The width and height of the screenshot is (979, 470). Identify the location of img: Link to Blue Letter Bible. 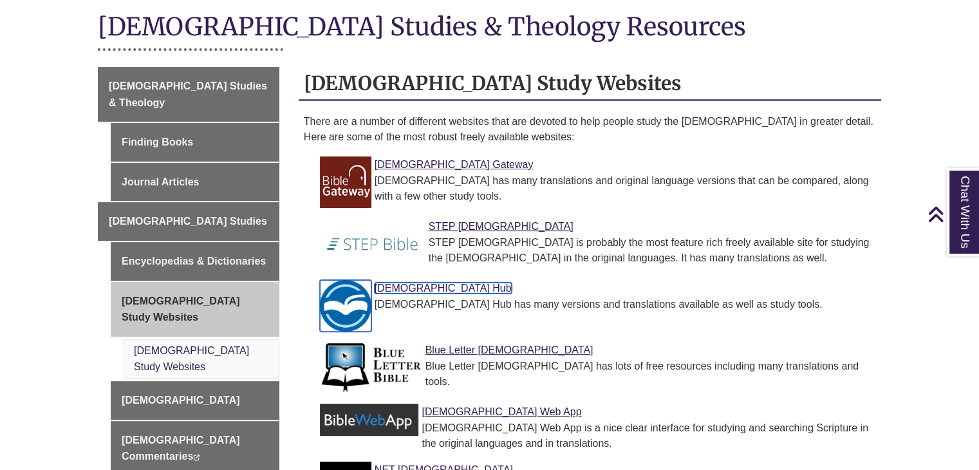
(371, 368).